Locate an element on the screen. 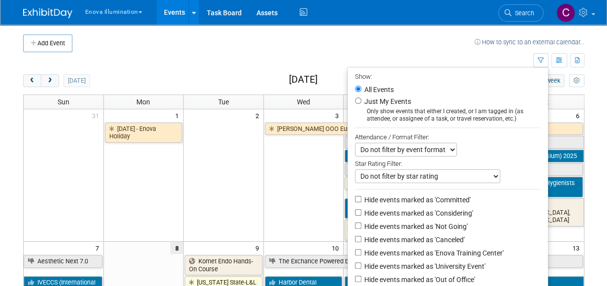  span: Tue is located at coordinates (224, 102).